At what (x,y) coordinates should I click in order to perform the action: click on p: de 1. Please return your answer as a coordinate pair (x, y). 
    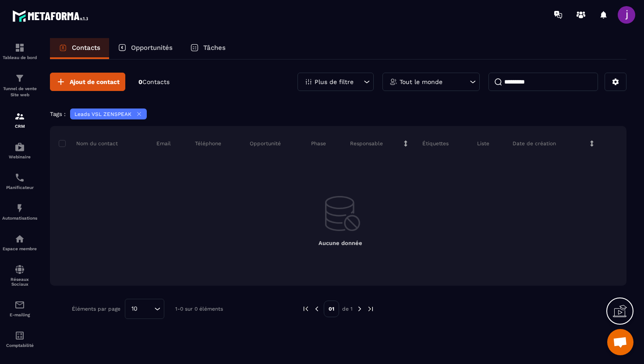
    Looking at the image, I should click on (348, 309).